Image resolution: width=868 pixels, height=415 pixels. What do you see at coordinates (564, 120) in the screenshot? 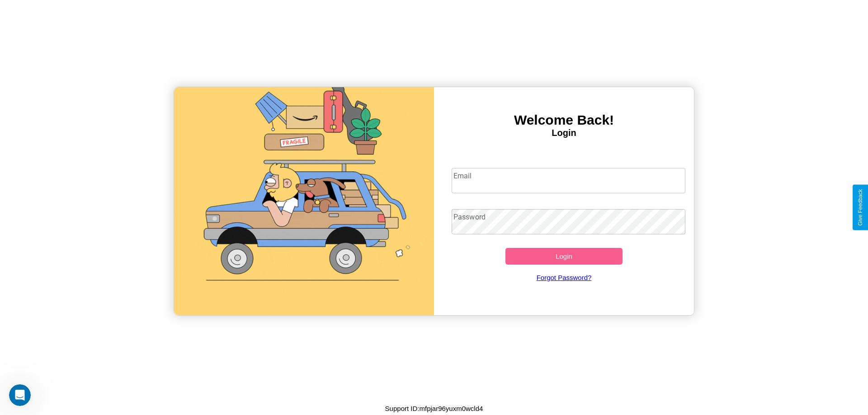
I see `h3: Welcome Back!` at bounding box center [564, 120].